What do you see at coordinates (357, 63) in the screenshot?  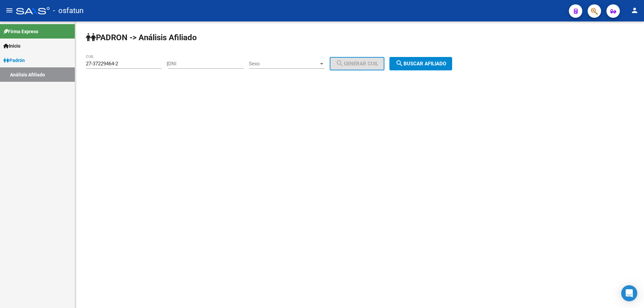 I see `span: Generar CUIL` at bounding box center [357, 63].